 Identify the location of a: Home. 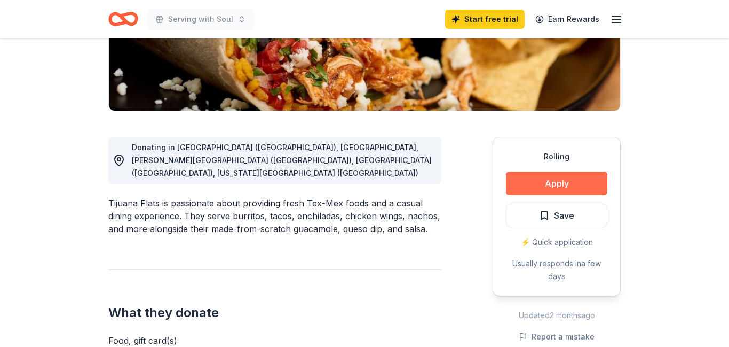
(123, 19).